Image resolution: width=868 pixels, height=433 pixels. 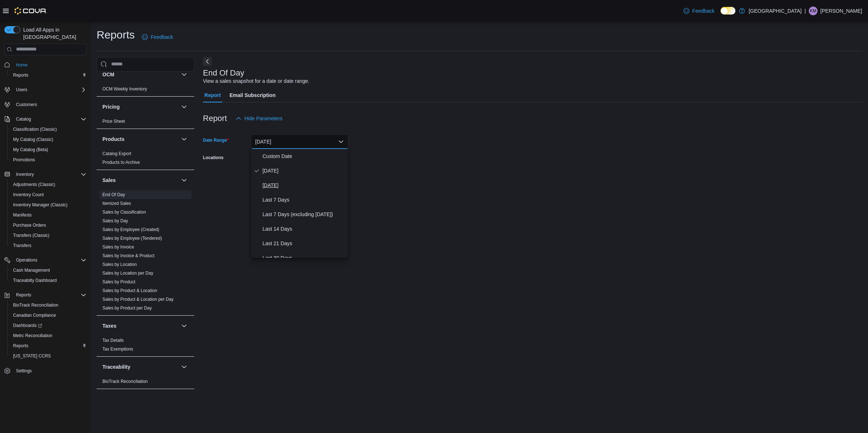 I want to click on a: Sales by Product, so click(x=119, y=282).